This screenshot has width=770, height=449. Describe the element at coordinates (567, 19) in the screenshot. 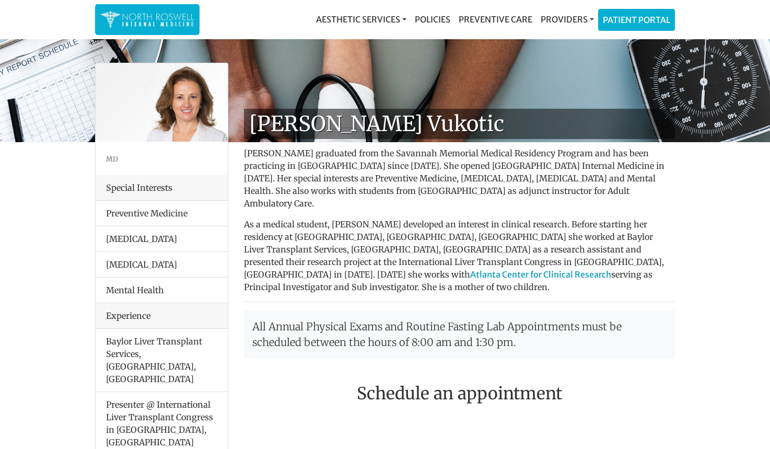

I see `a: Providers` at that location.